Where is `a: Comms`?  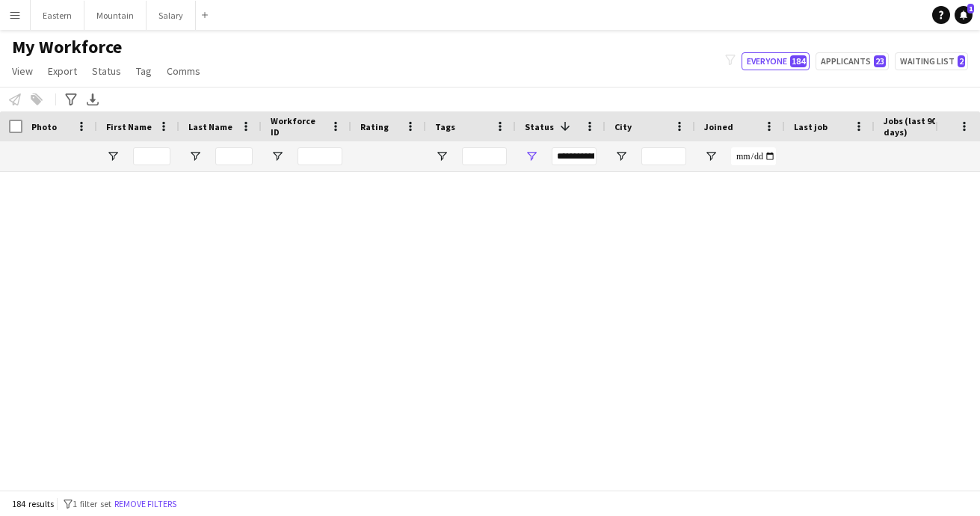
a: Comms is located at coordinates (183, 71).